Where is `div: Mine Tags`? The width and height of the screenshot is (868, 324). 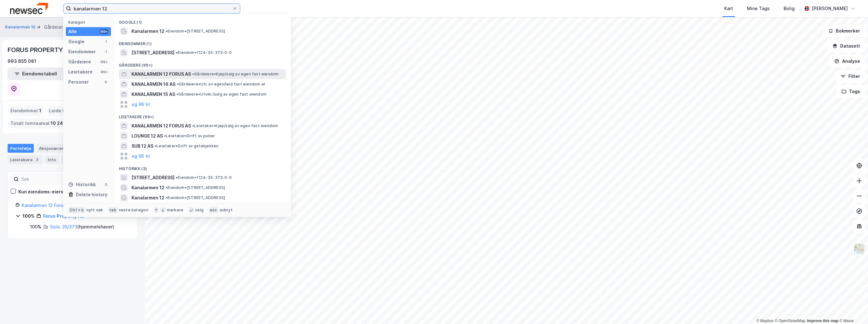 div: Mine Tags is located at coordinates (758, 9).